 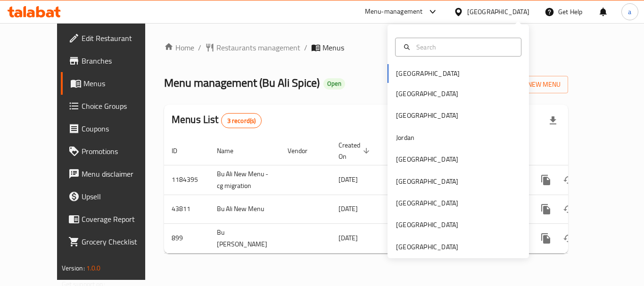 I want to click on td: 899, so click(x=187, y=238).